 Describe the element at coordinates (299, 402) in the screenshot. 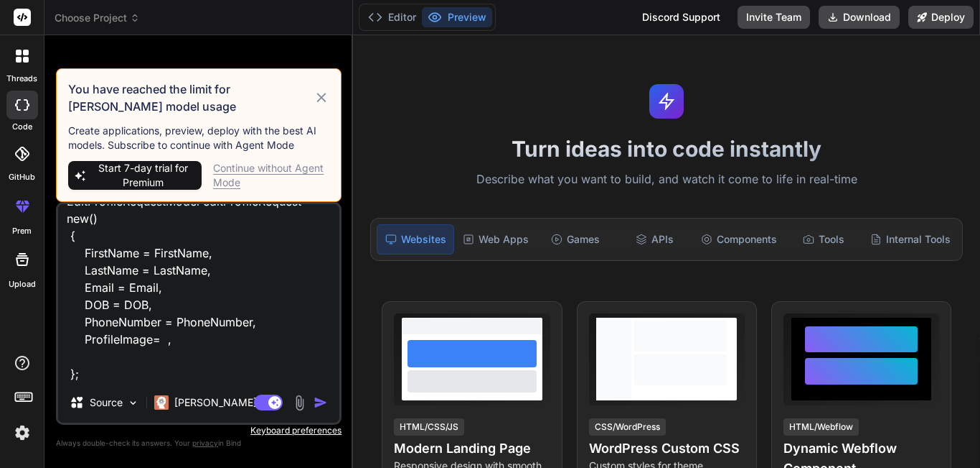

I see `img: attachment` at that location.